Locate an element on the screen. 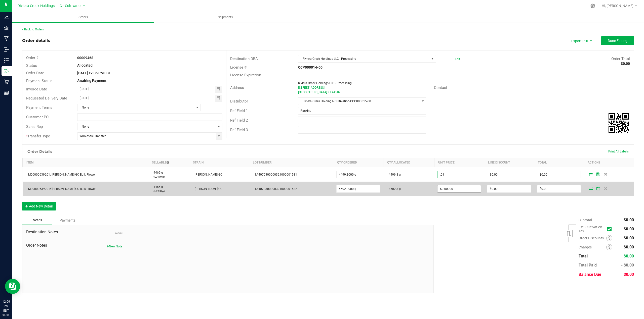  span: Order # is located at coordinates (32, 58).